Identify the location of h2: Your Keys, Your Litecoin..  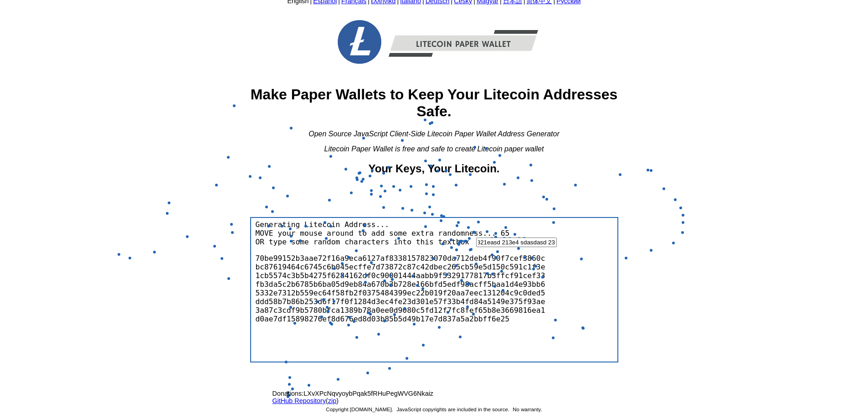
(434, 169).